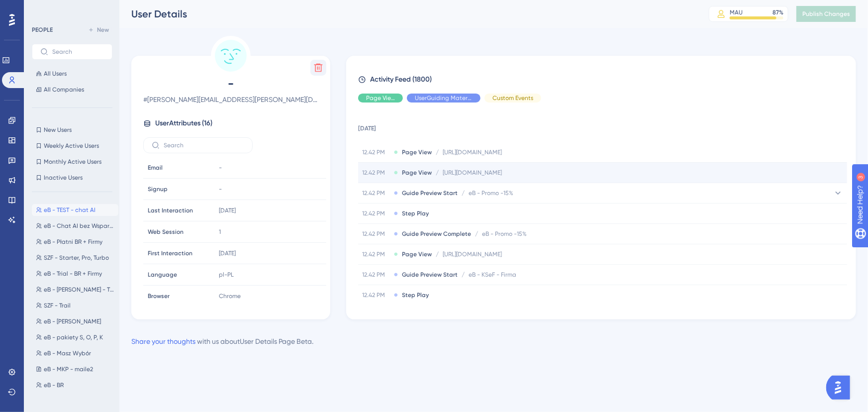 The width and height of the screenshot is (868, 412). I want to click on div: with us about User Details Page Beta ., so click(222, 341).